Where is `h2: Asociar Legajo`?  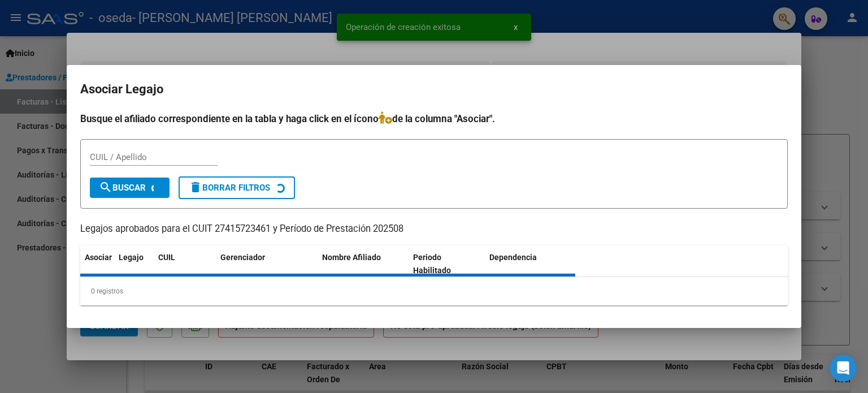 h2: Asociar Legajo is located at coordinates (434, 89).